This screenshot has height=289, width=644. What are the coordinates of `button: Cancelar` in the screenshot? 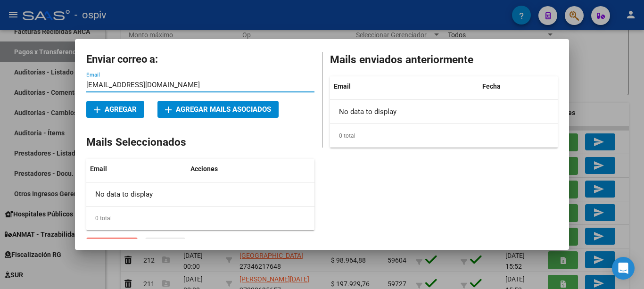 It's located at (112, 246).